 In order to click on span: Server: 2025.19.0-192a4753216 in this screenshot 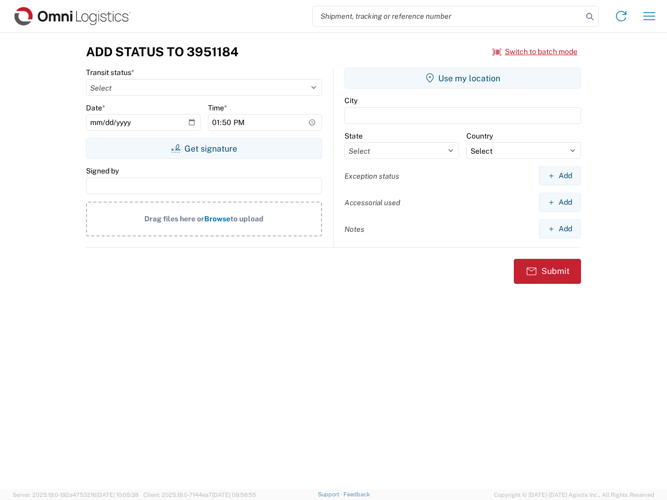, I will do `click(76, 495)`.